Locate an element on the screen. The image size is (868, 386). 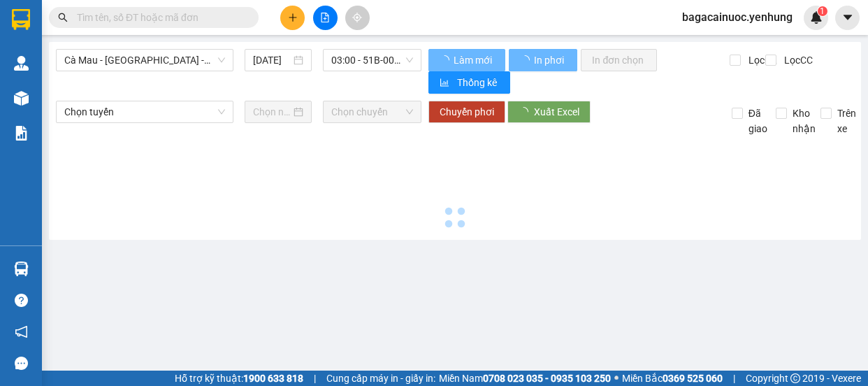
span: bar-chart is located at coordinates (445, 83).